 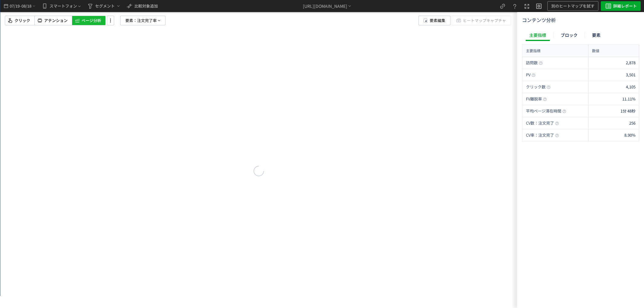 What do you see at coordinates (63, 6) in the screenshot?
I see `span: スマートフォン` at bounding box center [63, 6].